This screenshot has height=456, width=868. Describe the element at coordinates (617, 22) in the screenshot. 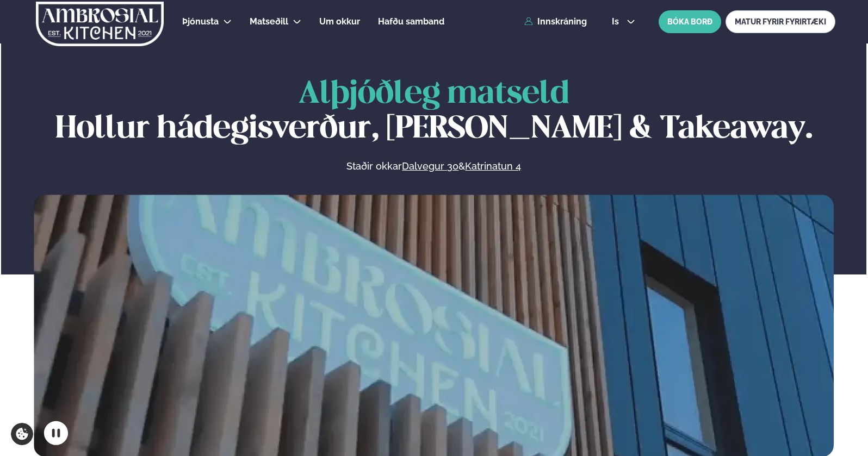

I see `span: is` at that location.